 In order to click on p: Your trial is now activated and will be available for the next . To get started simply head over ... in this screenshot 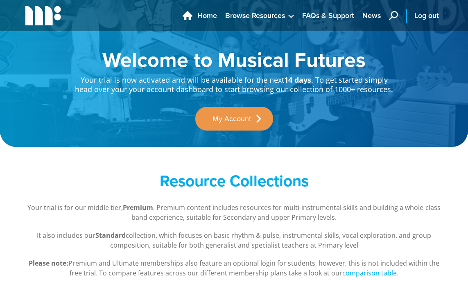, I will do `click(234, 82)`.